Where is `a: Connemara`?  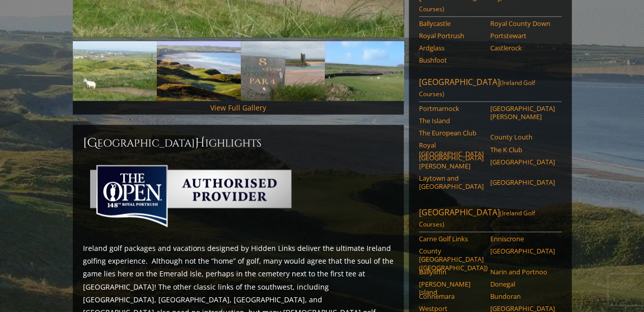
a: Connemara is located at coordinates (451, 296).